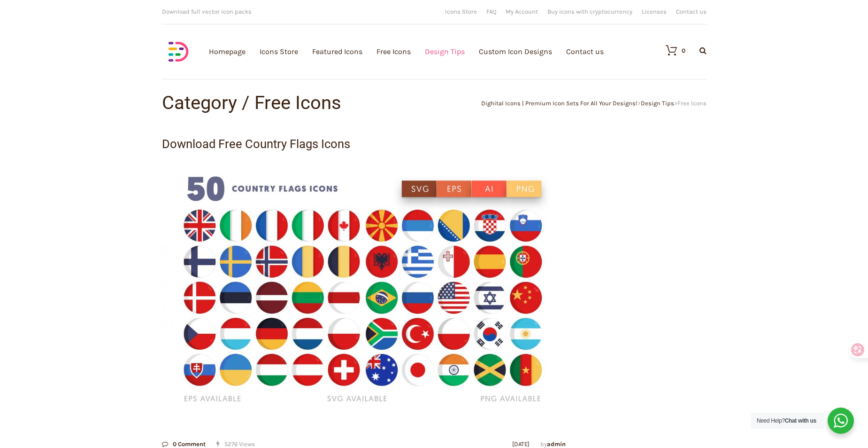 The height and width of the screenshot is (448, 868). What do you see at coordinates (298, 103) in the screenshot?
I see `h1: Category / Free Icons` at bounding box center [298, 103].